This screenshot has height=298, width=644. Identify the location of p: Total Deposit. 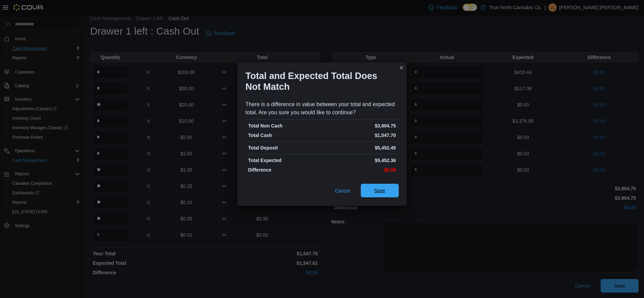
(284, 148).